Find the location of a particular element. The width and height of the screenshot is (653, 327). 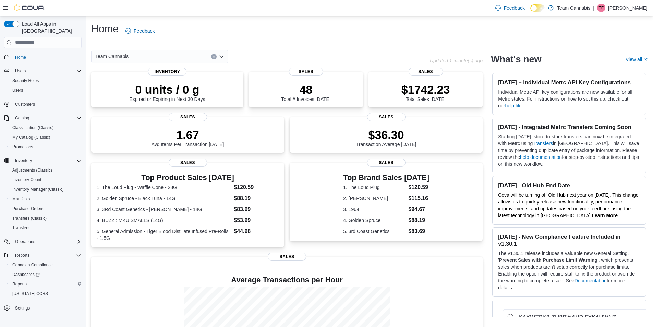

img: Cova is located at coordinates (29, 8).